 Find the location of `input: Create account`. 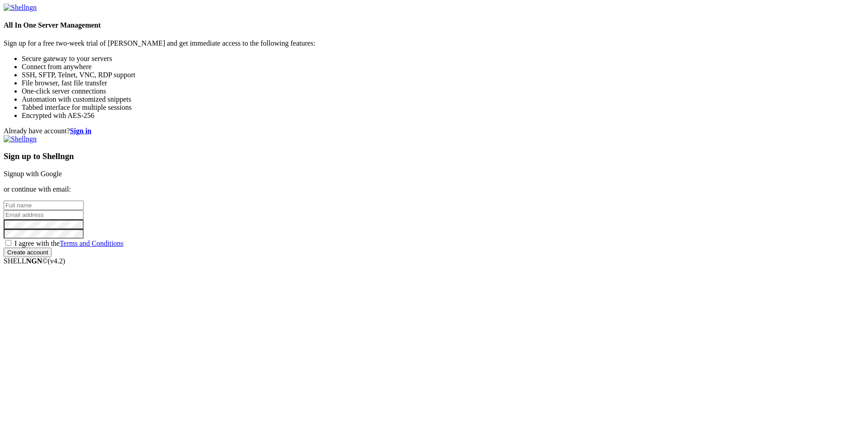

input: Create account is located at coordinates (28, 252).